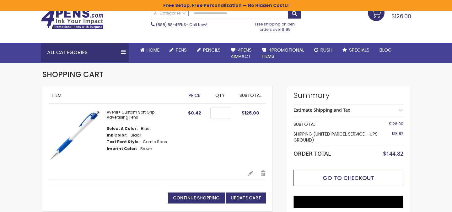 The width and height of the screenshot is (452, 212). I want to click on div: All Categories, so click(85, 52).